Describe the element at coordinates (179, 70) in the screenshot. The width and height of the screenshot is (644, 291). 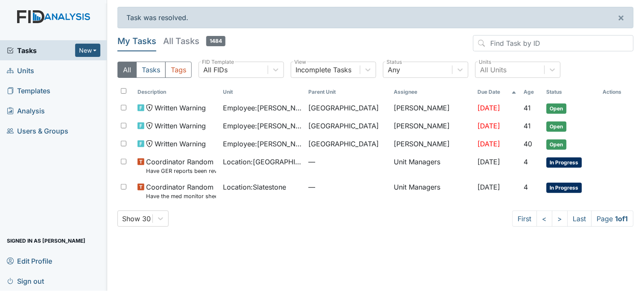
I see `button: Tags` at that location.